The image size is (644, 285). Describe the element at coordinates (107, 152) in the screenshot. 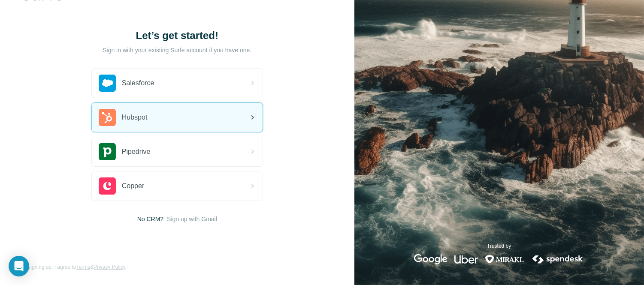

I see `img: pipedrive's logo` at that location.